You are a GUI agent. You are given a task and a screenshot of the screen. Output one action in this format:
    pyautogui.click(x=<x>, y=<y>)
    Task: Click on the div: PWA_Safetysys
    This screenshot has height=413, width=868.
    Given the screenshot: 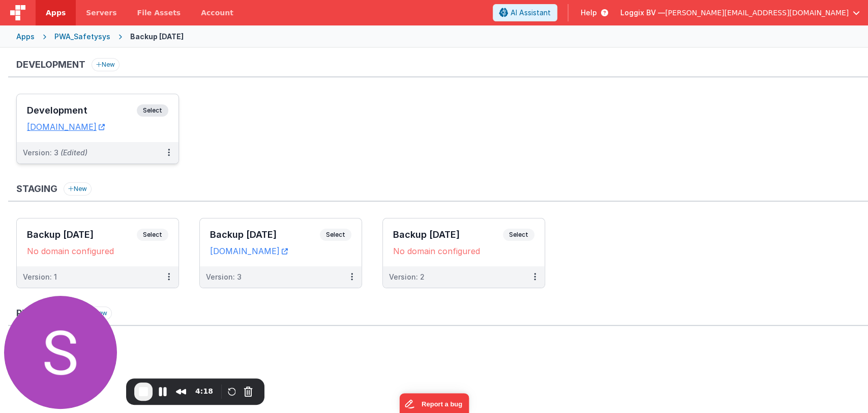 What is the action you would take?
    pyautogui.click(x=83, y=36)
    